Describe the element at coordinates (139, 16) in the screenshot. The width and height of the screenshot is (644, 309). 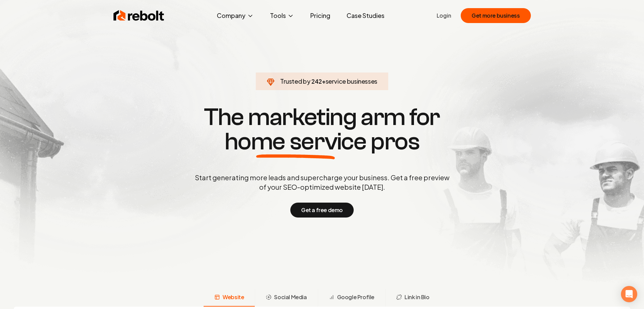
I see `img: Rebolt Logo` at that location.